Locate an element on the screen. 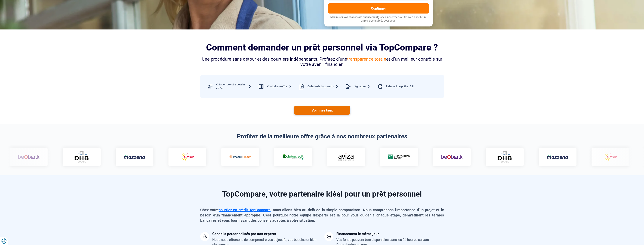 The image size is (644, 245). a: Voir mes taux is located at coordinates (322, 110).